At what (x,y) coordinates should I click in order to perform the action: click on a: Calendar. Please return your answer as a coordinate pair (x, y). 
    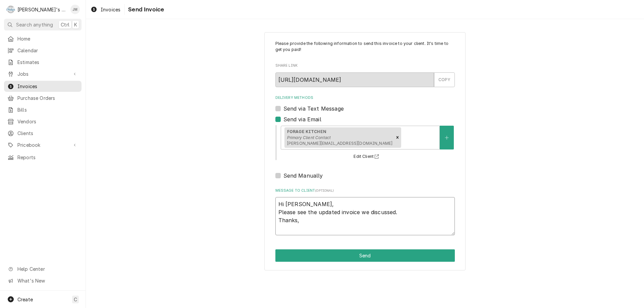
    Looking at the image, I should click on (42, 50).